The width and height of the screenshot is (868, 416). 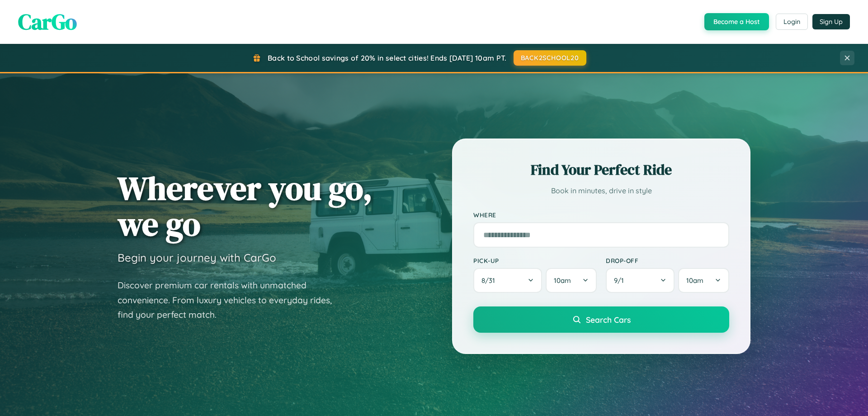 I want to click on label: Pick-up, so click(x=535, y=260).